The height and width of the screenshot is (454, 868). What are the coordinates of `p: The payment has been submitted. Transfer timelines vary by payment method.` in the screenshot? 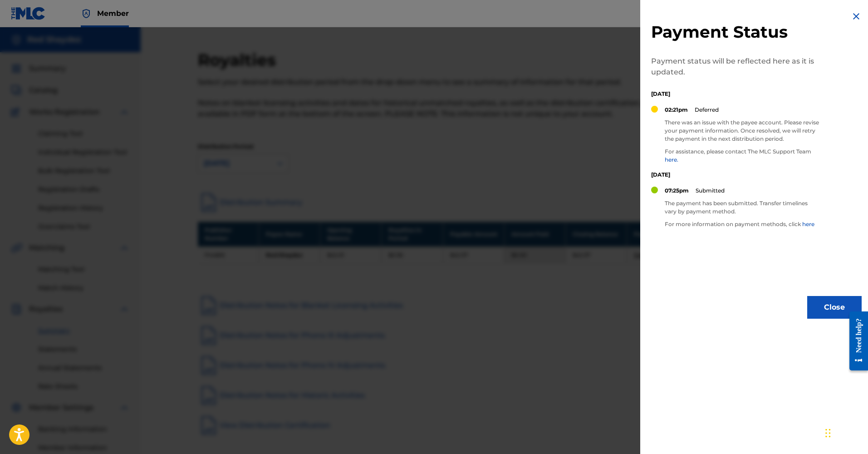 It's located at (742, 207).